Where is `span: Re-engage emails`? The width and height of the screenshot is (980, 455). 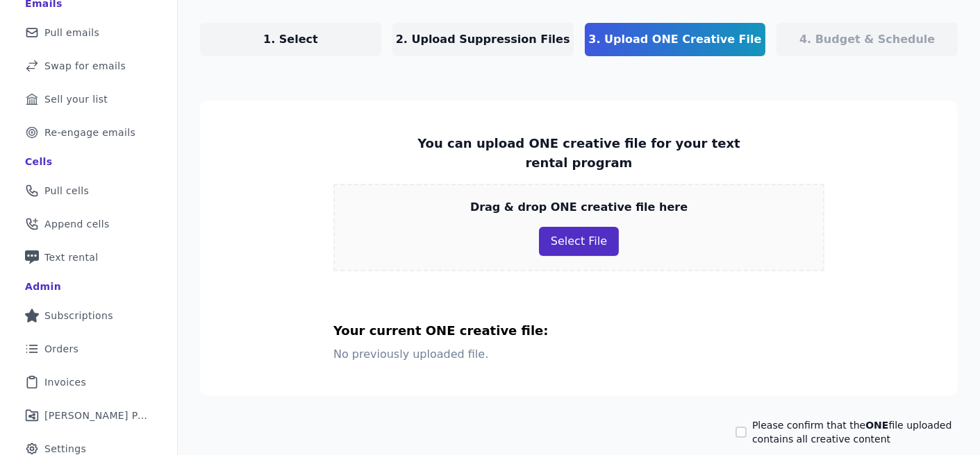
span: Re-engage emails is located at coordinates (90, 132).